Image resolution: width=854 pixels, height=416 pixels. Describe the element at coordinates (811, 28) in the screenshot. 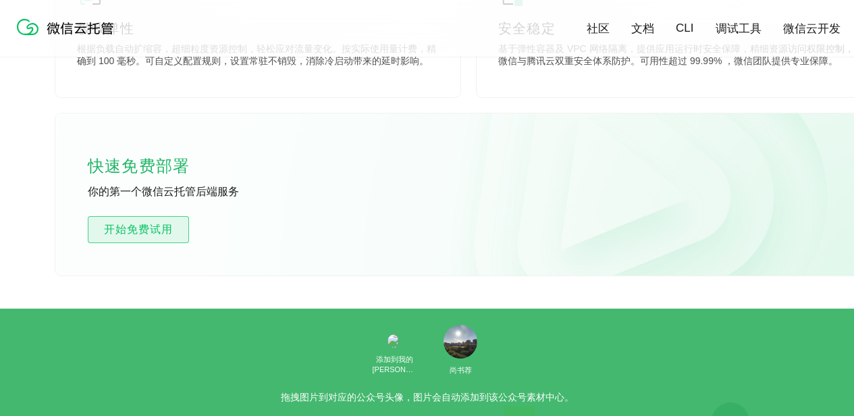

I see `a: 微信云开发` at that location.